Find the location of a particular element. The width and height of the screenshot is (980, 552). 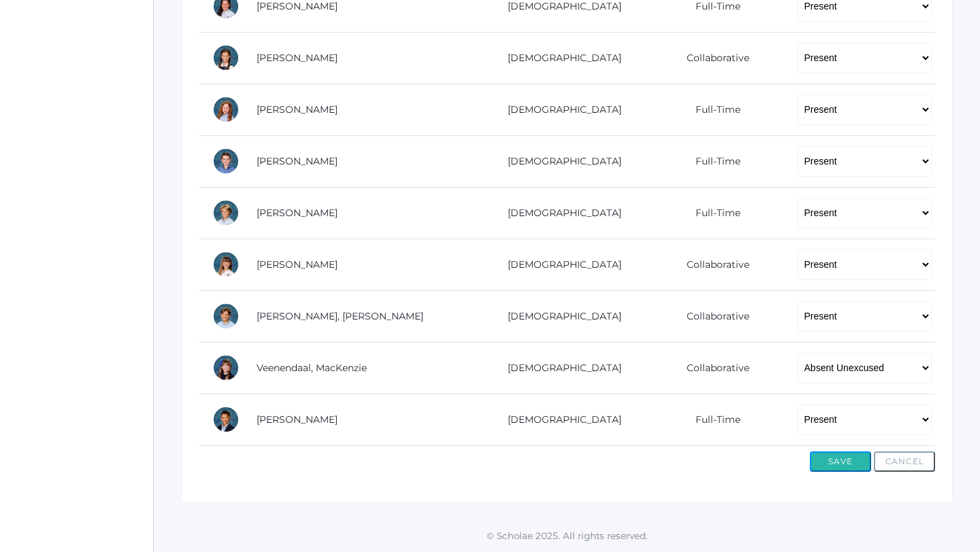

div: Elijah Waite is located at coordinates (226, 420).